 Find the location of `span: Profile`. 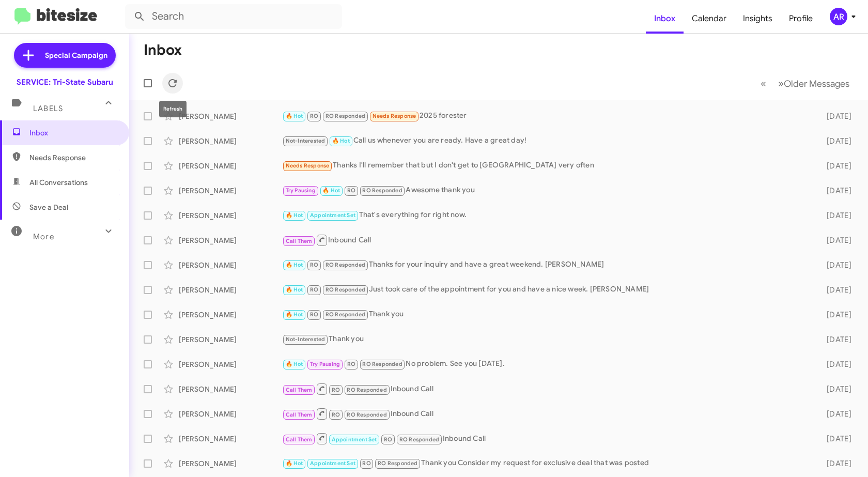

span: Profile is located at coordinates (801, 19).